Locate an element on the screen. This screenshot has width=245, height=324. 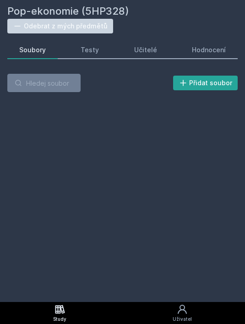
h2: Pop-ekonomie (5HP328) is located at coordinates (122, 11).